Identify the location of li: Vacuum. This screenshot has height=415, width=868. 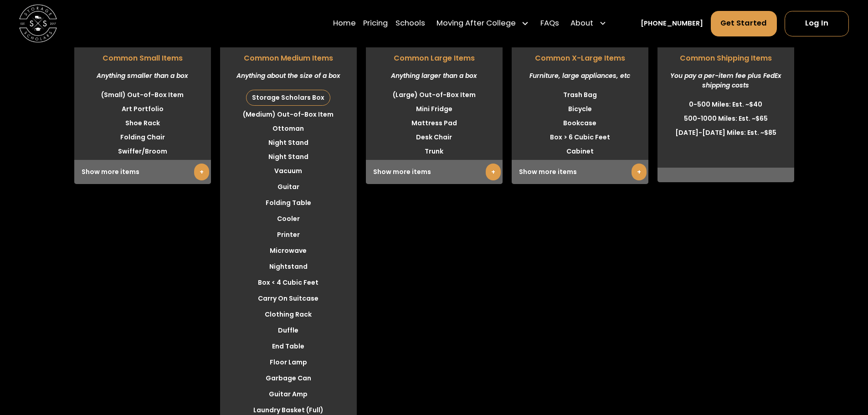
(288, 170).